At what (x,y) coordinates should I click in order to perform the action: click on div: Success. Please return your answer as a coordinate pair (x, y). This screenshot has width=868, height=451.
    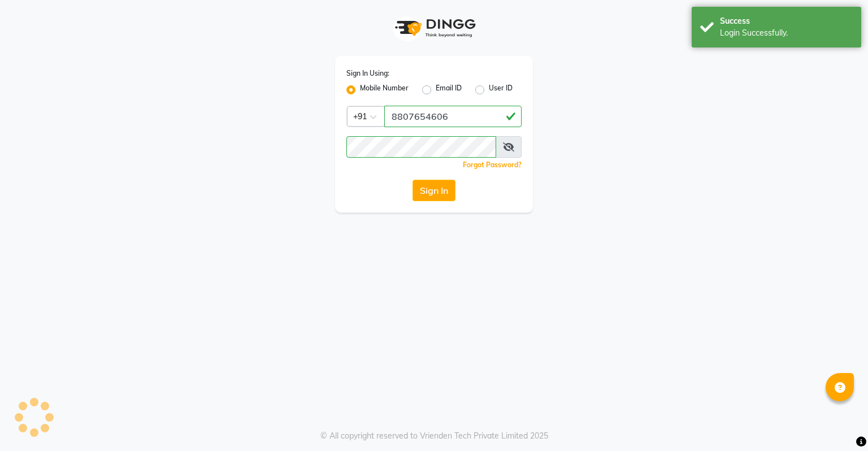
    Looking at the image, I should click on (786, 21).